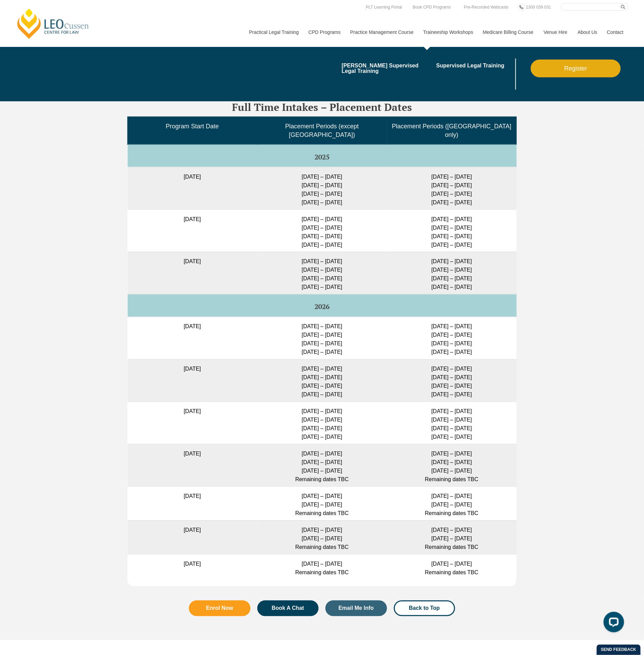 This screenshot has width=644, height=655. I want to click on a: Register, so click(576, 68).